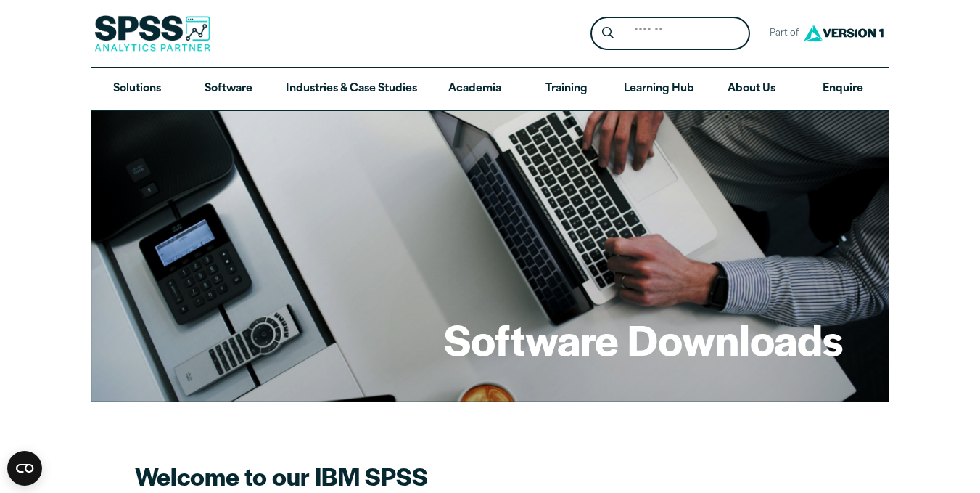  What do you see at coordinates (607, 33) in the screenshot?
I see `button: Search magnifying glass icon` at bounding box center [607, 33].